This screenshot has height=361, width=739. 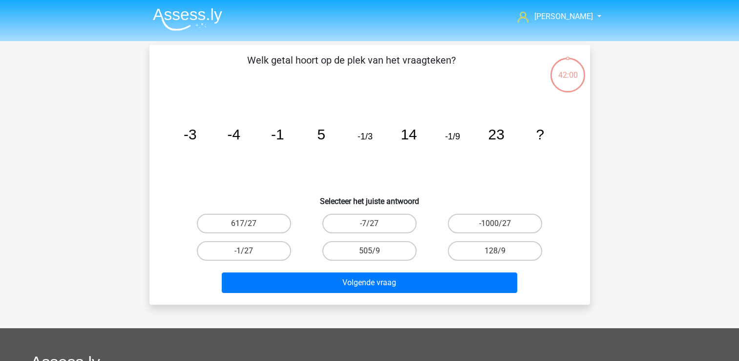 What do you see at coordinates (244, 251) in the screenshot?
I see `label: -1/27` at bounding box center [244, 251].